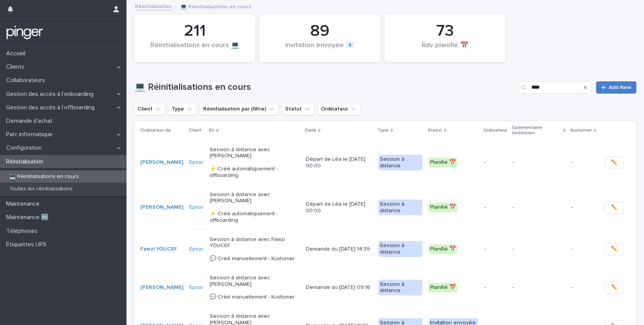 The image size is (644, 325). Describe the element at coordinates (298, 109) in the screenshot. I see `button: Statut` at that location.